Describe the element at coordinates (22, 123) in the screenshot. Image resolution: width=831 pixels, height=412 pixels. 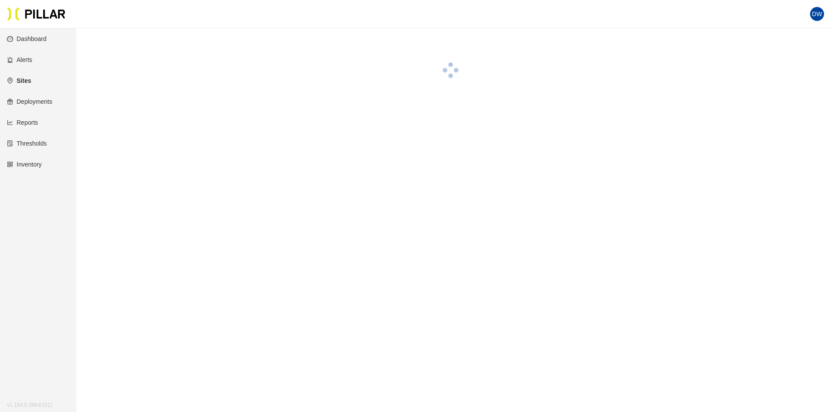
I see `a: line-chartReports` at that location.